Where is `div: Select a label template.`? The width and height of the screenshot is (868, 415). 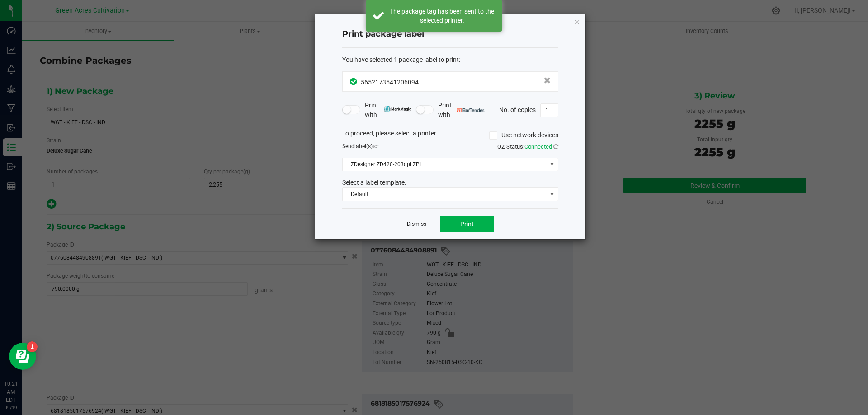 div: Select a label template. is located at coordinates (450, 182).